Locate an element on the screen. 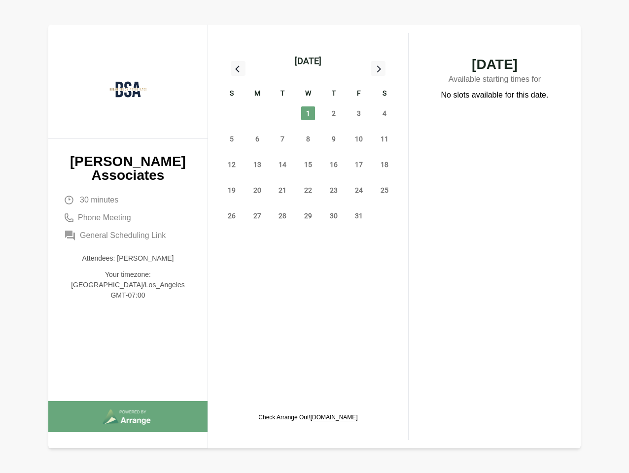 This screenshot has height=473, width=629. span: Friday, October 3, 2025 is located at coordinates (359, 113).